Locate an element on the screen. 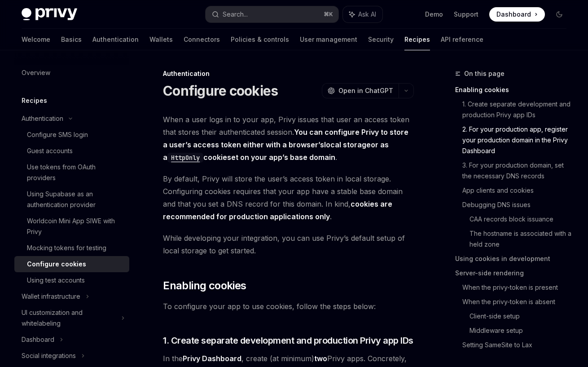 The width and height of the screenshot is (588, 367). a: When the privy-token is present is located at coordinates (518, 288).